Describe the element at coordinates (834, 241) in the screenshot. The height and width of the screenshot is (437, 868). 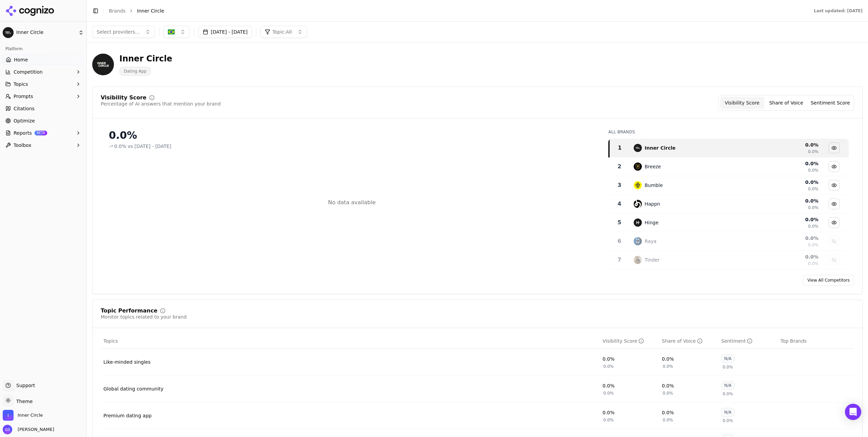
I see `button: Show raya data` at that location.